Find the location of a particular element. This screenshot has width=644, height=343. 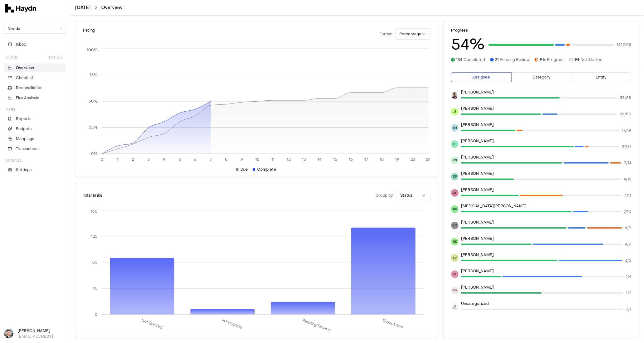

span: 1 / 4 is located at coordinates (629, 276).